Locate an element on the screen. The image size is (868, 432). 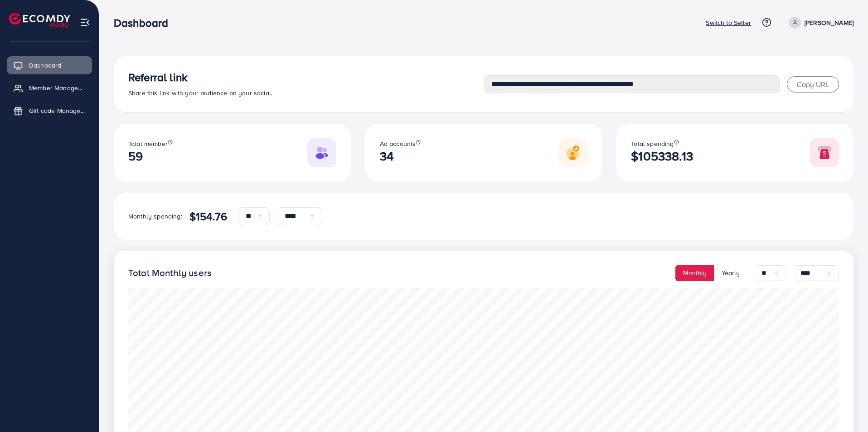
span: Ad accounts is located at coordinates (398, 144).